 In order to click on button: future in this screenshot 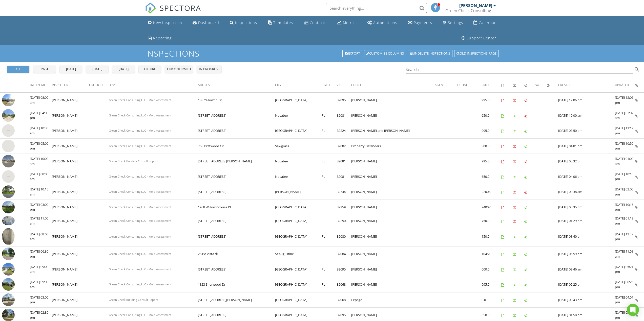, I will do `click(150, 69)`.